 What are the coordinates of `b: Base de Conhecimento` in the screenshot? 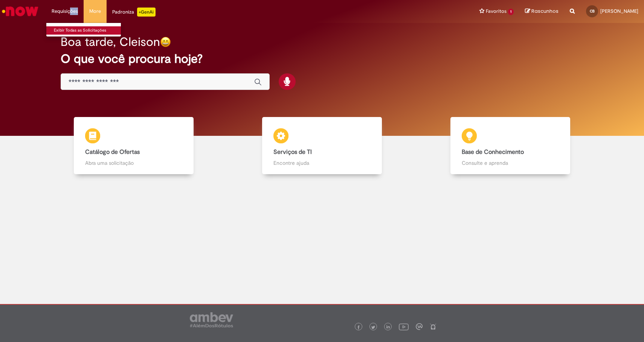 It's located at (493, 152).